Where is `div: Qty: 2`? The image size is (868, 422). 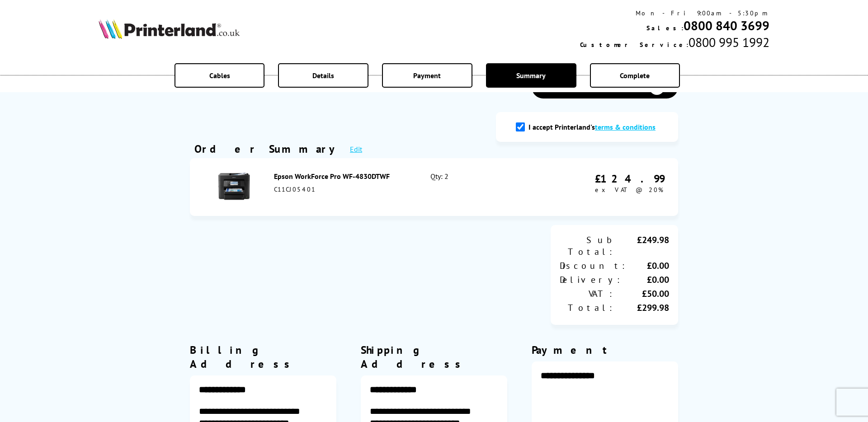
div: Qty: 2 is located at coordinates (477, 187).